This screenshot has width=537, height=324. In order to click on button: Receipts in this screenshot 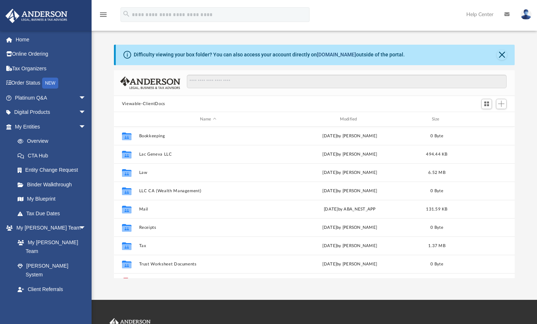, I will do `click(208, 227)`.